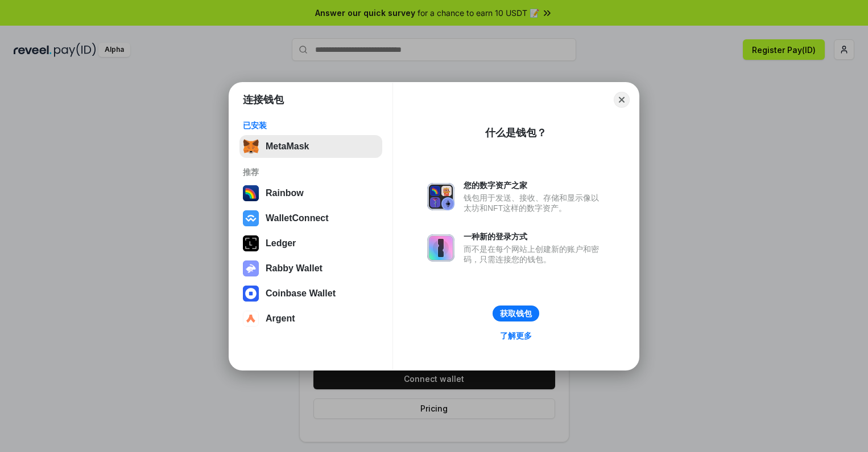  I want to click on h1: 连接钱包, so click(263, 99).